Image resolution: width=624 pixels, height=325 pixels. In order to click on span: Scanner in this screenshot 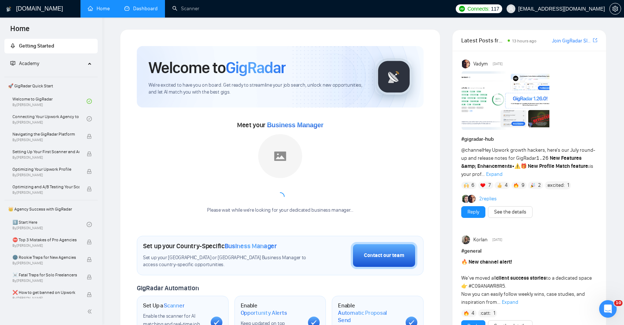, I will do `click(174, 306)`.